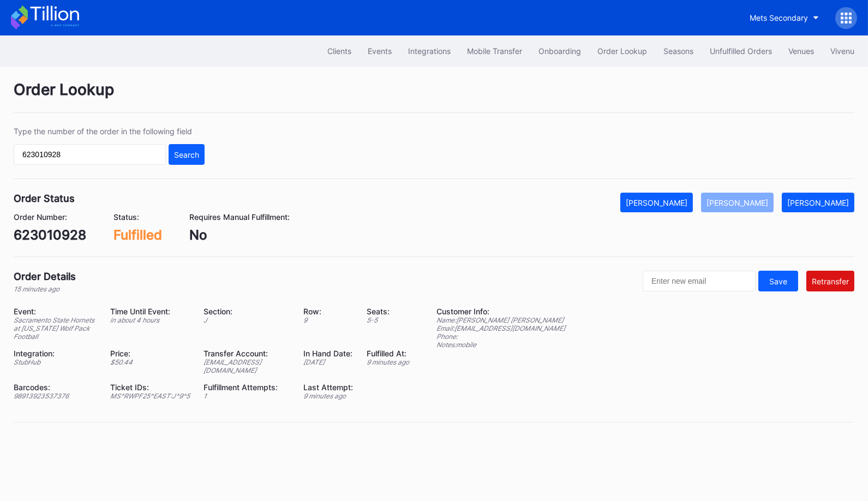 The width and height of the screenshot is (868, 501). I want to click on div: In Hand Date:, so click(328, 353).